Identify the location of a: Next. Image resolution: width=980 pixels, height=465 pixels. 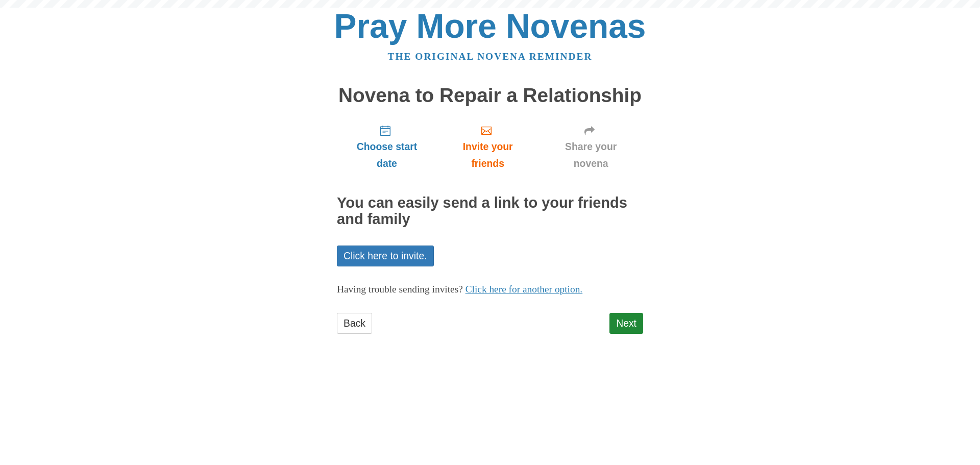
(626, 323).